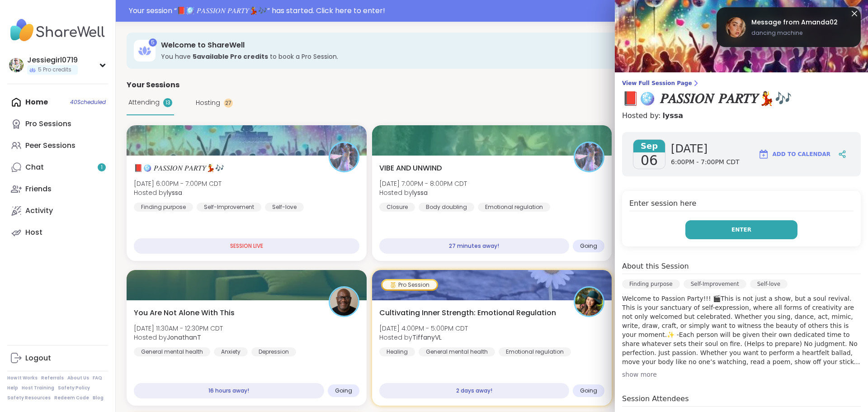  Describe the element at coordinates (39, 211) in the screenshot. I see `div: Activity` at that location.